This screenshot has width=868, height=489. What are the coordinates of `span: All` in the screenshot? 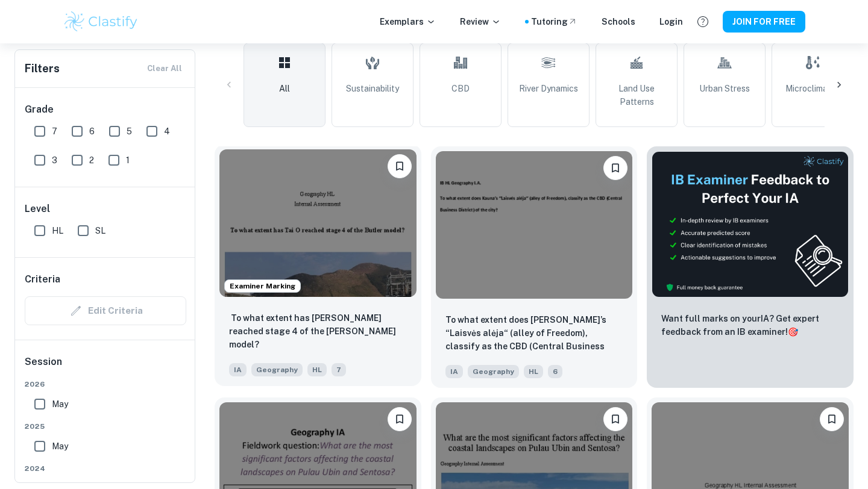 It's located at (285, 88).